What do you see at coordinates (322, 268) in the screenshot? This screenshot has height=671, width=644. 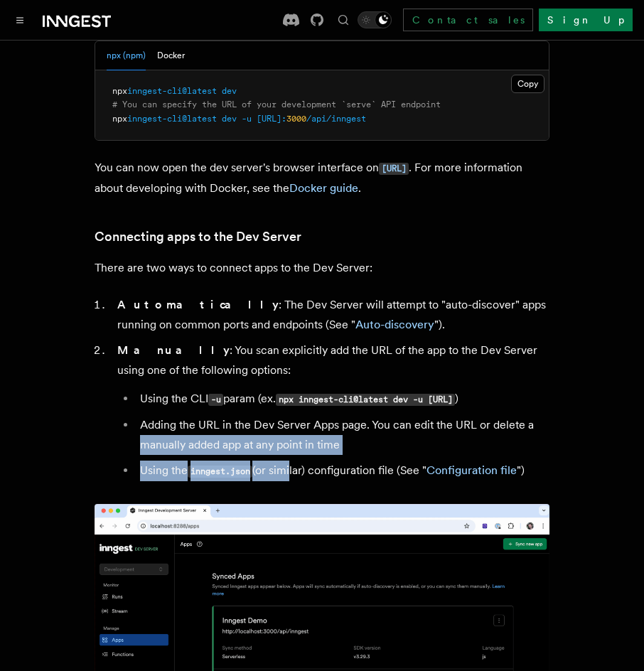 I see `p: There are two ways to connect apps to the Dev Server:` at bounding box center [322, 268].